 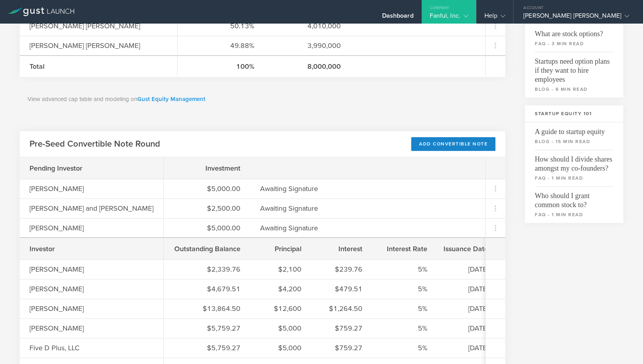 I want to click on span: Startups need option plans if they want to hire employees, so click(x=574, y=68).